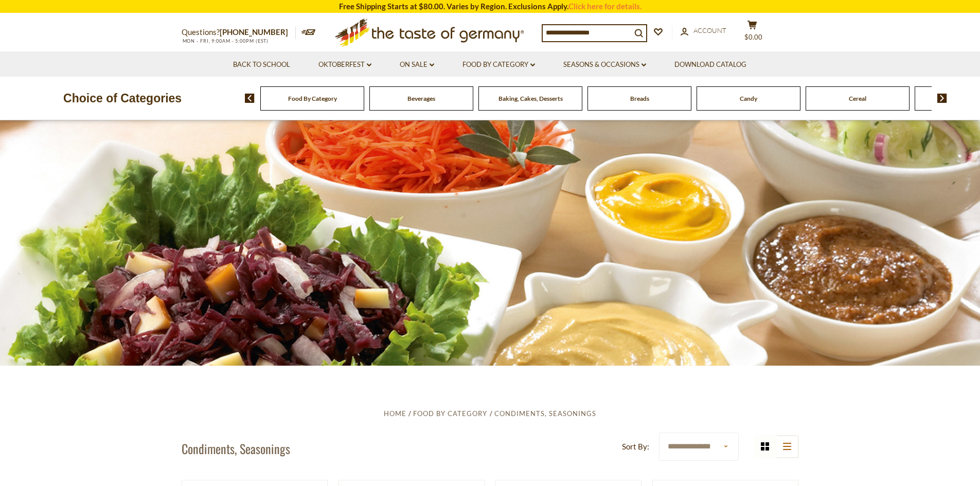  I want to click on span: Beverages, so click(421, 98).